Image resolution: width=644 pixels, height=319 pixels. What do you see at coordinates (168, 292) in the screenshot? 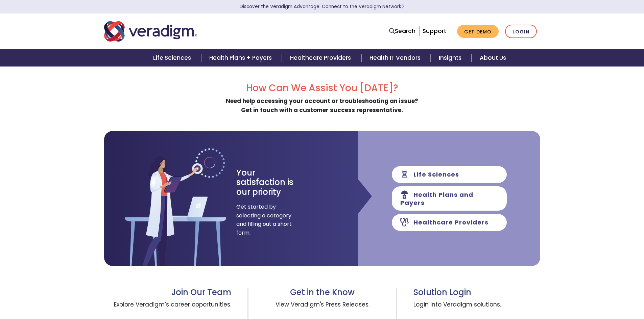
I see `h3: Join Our Team` at bounding box center [168, 292].